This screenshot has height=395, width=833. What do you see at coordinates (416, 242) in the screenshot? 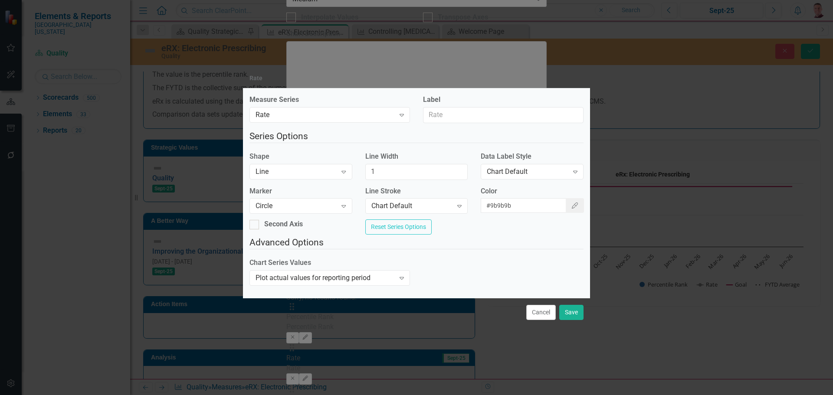
I see `legend: Advanced Options` at bounding box center [416, 242].